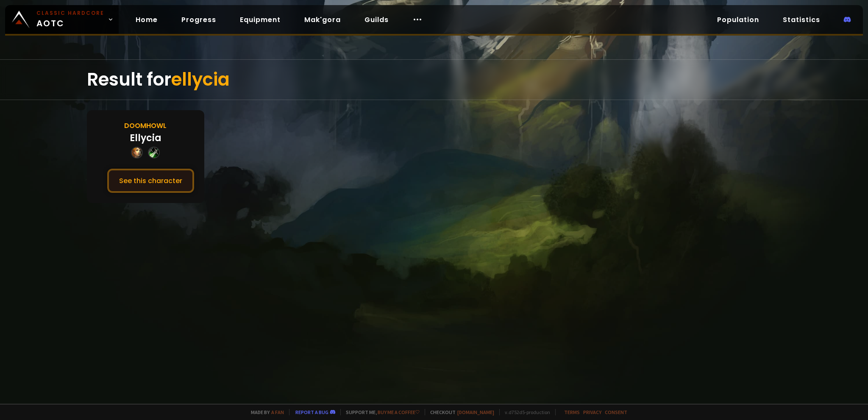 The width and height of the screenshot is (868, 420). What do you see at coordinates (146, 20) in the screenshot?
I see `a: Home` at bounding box center [146, 20].